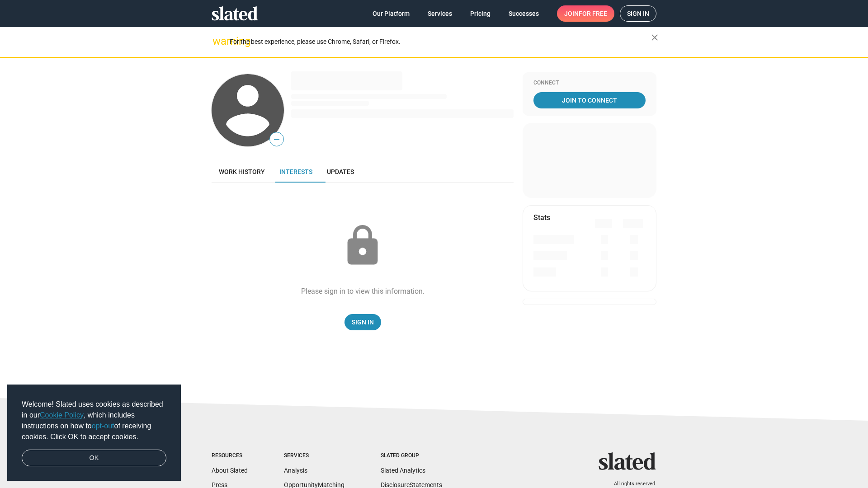 The height and width of the screenshot is (488, 868). I want to click on span: Welcome! Slated uses cookies as described in our , which includes instructions on how to of recei..., so click(94, 420).